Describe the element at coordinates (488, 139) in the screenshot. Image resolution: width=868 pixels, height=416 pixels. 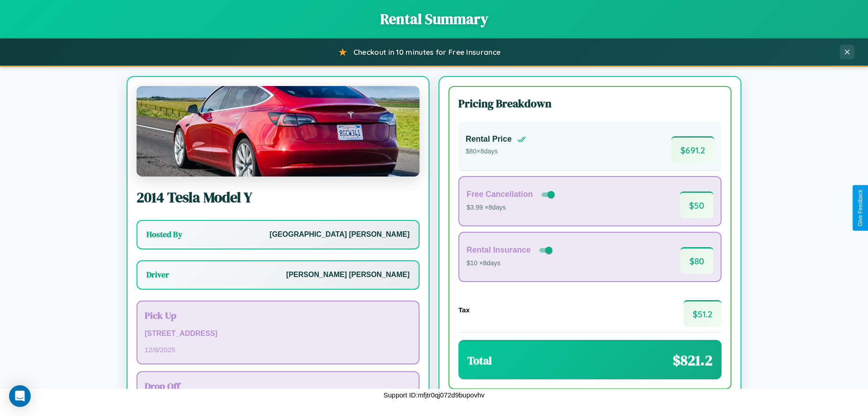
I see `h4: Rental Price` at that location.